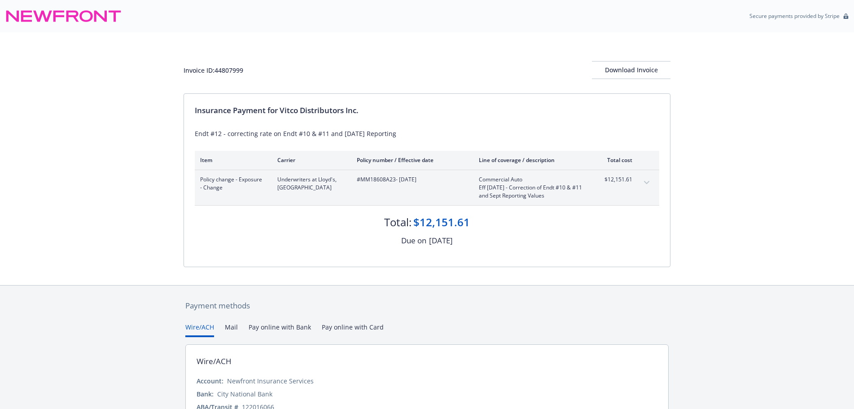 The height and width of the screenshot is (409, 854). I want to click on div: Payment methods, so click(427, 306).